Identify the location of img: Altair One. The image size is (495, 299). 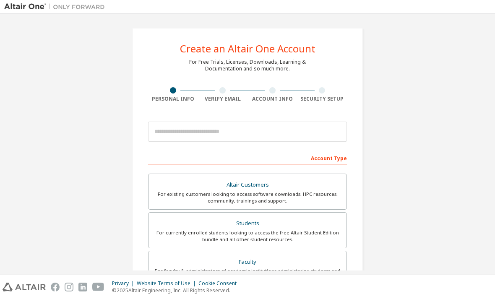
(57, 7).